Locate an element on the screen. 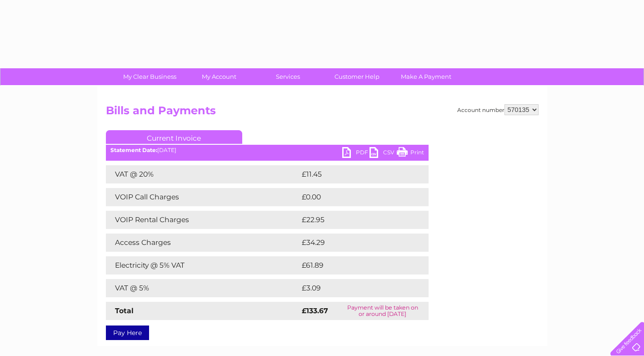 Image resolution: width=644 pixels, height=356 pixels. a: Services is located at coordinates (288, 76).